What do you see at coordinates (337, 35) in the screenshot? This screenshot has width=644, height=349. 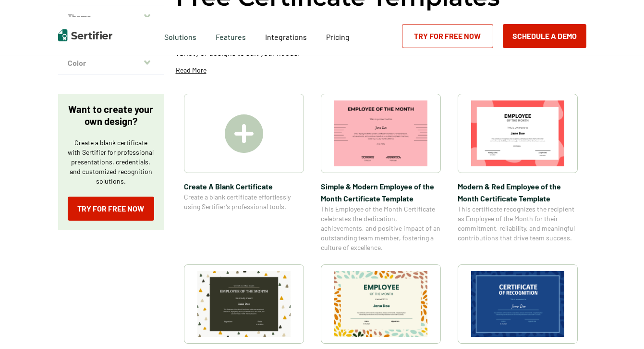 I see `a: Pricing` at bounding box center [337, 35].